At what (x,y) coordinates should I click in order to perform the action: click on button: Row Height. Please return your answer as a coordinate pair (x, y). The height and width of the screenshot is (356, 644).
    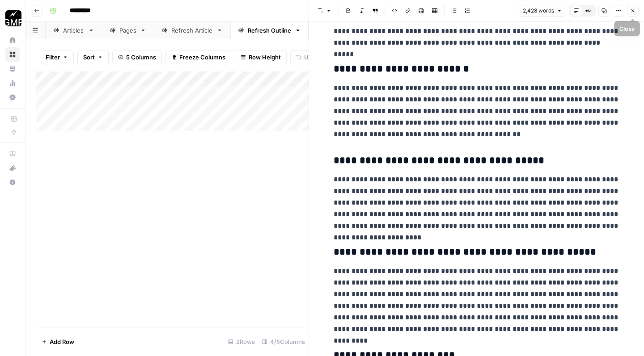
    Looking at the image, I should click on (261, 57).